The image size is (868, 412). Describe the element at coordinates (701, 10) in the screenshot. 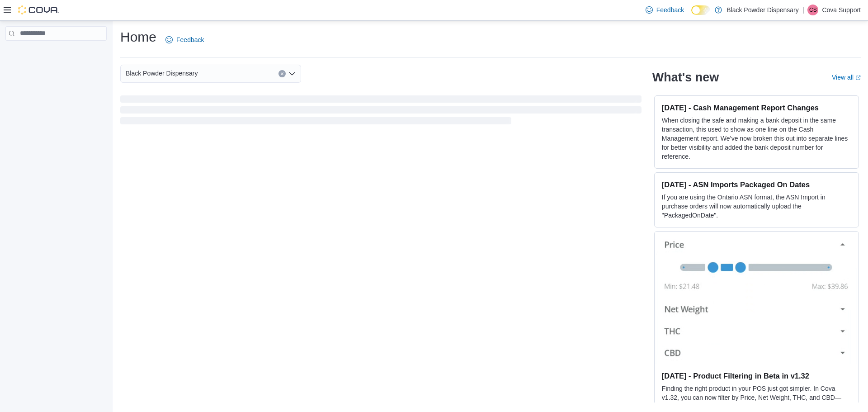

I see `input: Dark Mode` at that location.